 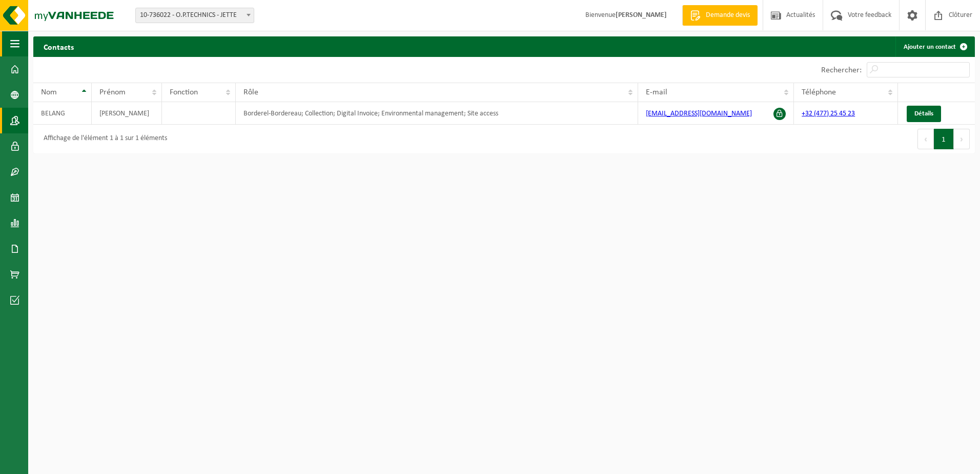 I want to click on td: BELANG, so click(x=62, y=114).